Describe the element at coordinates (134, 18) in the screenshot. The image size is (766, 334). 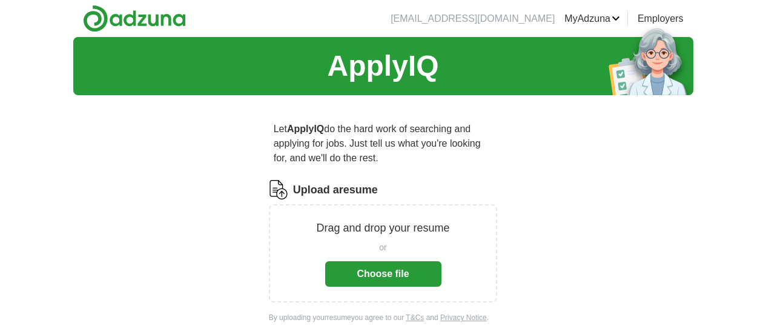
I see `img: Adzuna logo` at that location.